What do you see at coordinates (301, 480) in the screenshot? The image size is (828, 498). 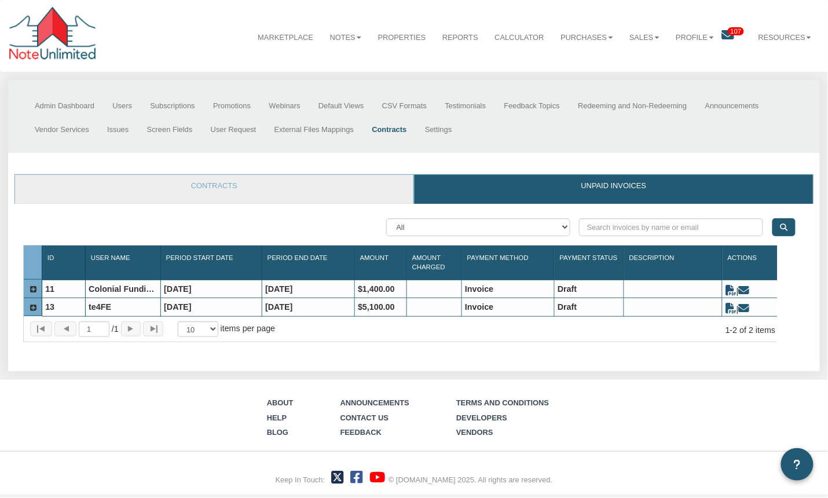 I see `div: Keep In Touch:` at bounding box center [301, 480].